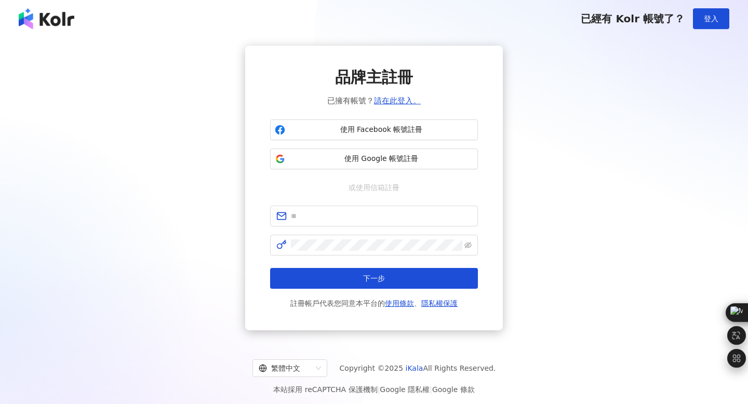 The height and width of the screenshot is (404, 748). What do you see at coordinates (381, 159) in the screenshot?
I see `span: 使用 Google 帳號註冊` at bounding box center [381, 159].